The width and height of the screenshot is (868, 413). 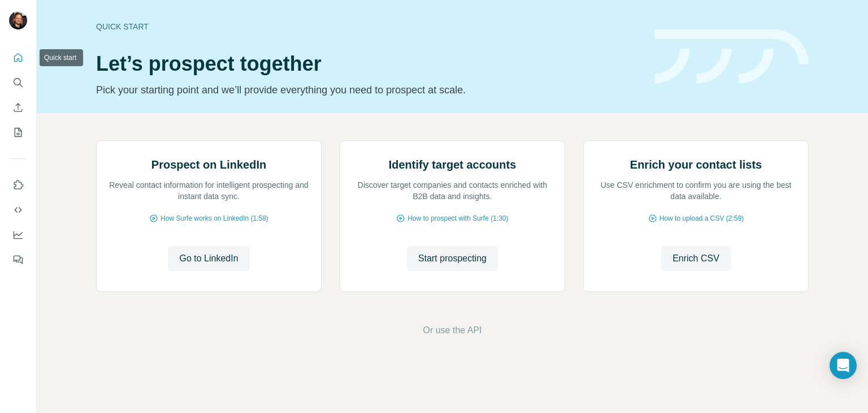 I want to click on button: Go to LinkedIn, so click(x=209, y=258).